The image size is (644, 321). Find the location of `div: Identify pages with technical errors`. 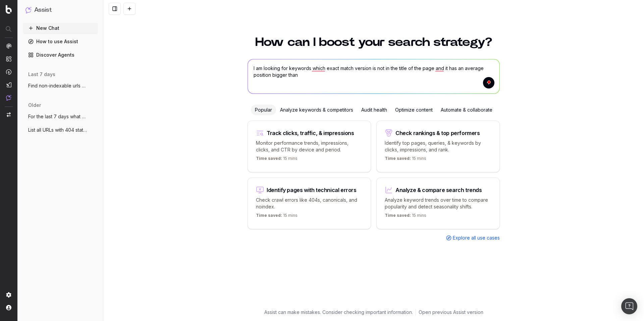

div: Identify pages with technical errors is located at coordinates (311, 190).